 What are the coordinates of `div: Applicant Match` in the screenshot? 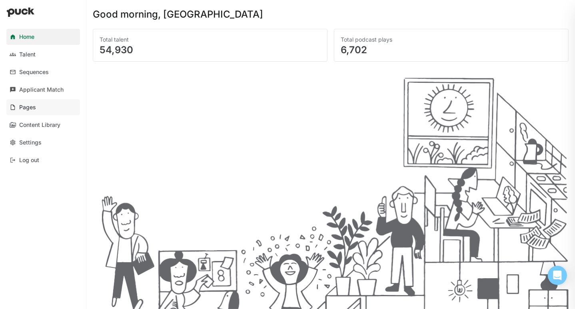 It's located at (41, 90).